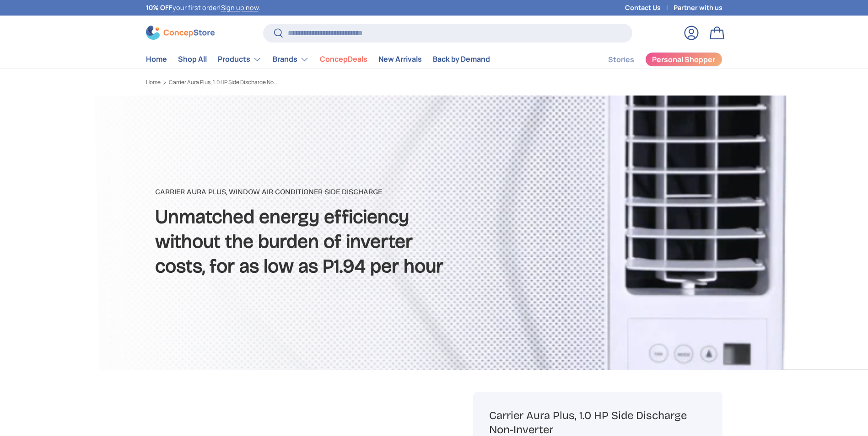 The image size is (868, 436). I want to click on a: Partner with us, so click(697, 8).